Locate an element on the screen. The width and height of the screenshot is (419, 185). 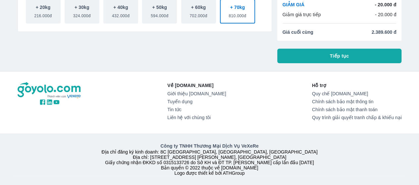
p: + 70kg is located at coordinates (237, 7).